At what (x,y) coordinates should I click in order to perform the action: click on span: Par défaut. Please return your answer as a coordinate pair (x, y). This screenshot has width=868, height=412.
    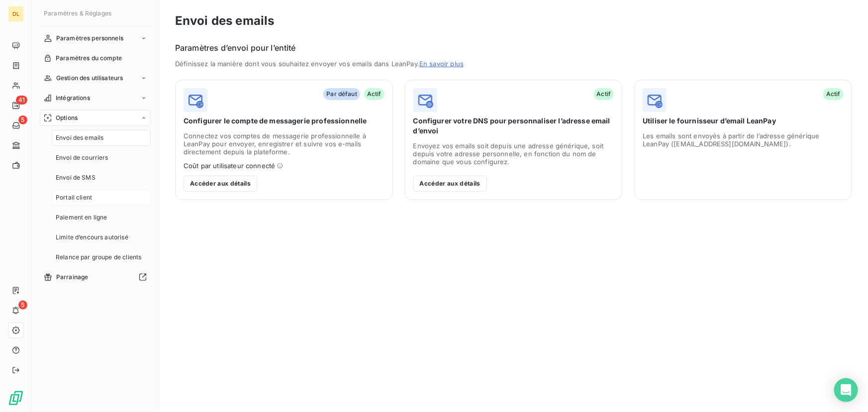
    Looking at the image, I should click on (342, 94).